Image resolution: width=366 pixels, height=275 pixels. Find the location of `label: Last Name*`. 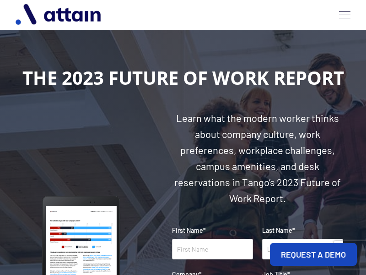

label: Last Name* is located at coordinates (303, 230).